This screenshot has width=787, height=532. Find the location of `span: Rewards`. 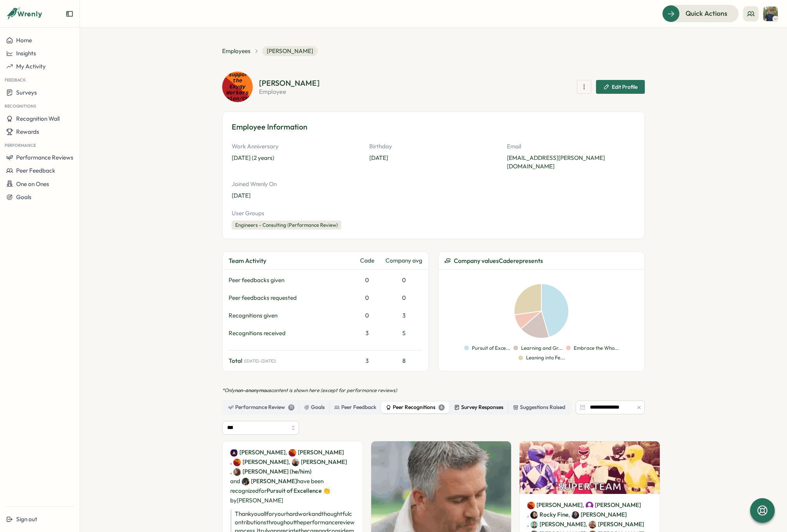

span: Rewards is located at coordinates (28, 131).